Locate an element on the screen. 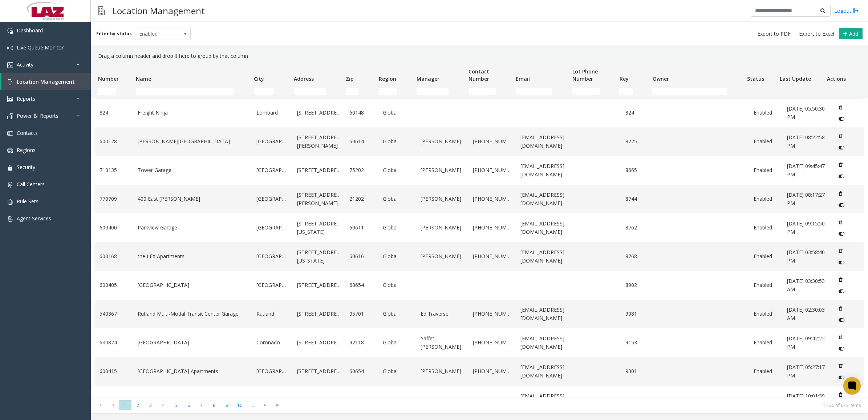 The height and width of the screenshot is (420, 868). a: the LEX Apartments is located at coordinates (193, 256).